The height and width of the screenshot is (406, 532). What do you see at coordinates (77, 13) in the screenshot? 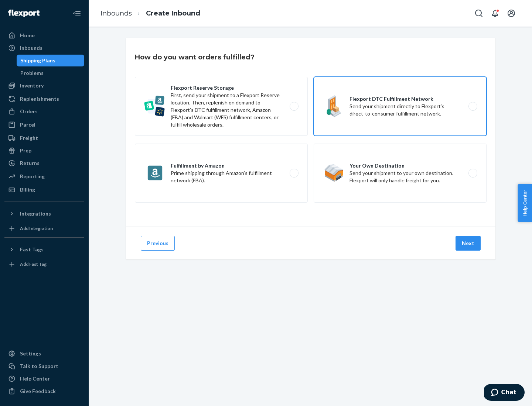
I see `button: Close Navigation` at bounding box center [77, 13].